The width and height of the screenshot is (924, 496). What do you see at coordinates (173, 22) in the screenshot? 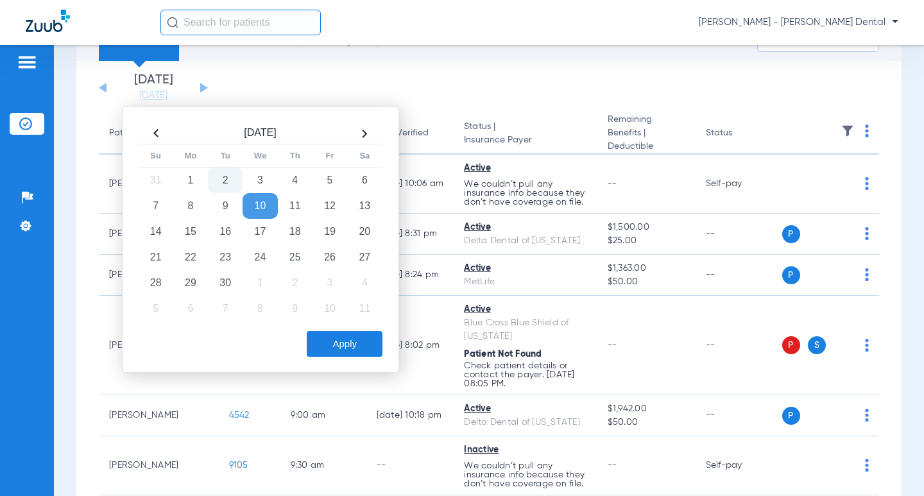
I see `img: Search Icon` at bounding box center [173, 22].